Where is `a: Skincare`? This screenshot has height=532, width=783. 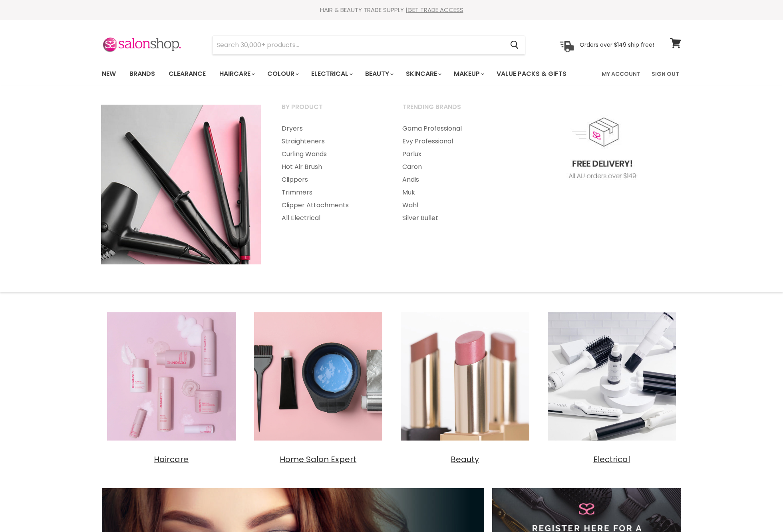
a: Skincare is located at coordinates (423, 74).